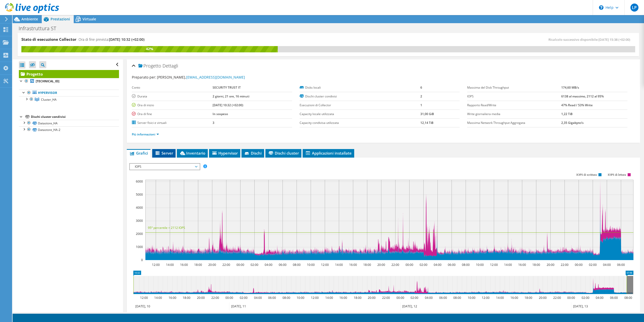  What do you see at coordinates (111, 39) in the screenshot?
I see `h4: Ora di fine prevista:` at bounding box center [111, 39].